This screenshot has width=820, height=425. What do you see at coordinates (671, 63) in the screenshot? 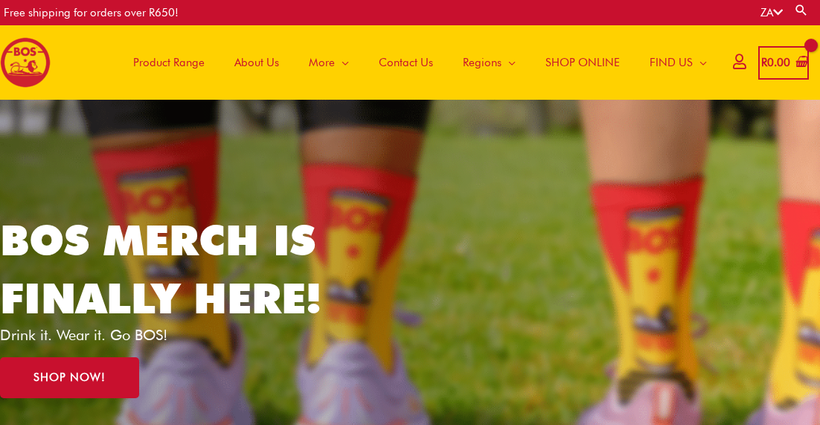
I see `span: FIND US` at bounding box center [671, 63].